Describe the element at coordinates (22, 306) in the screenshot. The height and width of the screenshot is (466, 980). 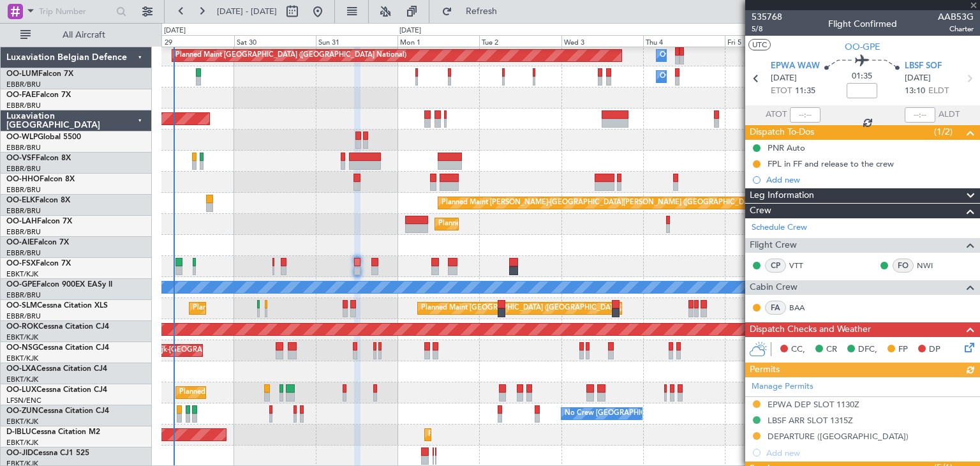
I see `span: OO-SLM` at that location.